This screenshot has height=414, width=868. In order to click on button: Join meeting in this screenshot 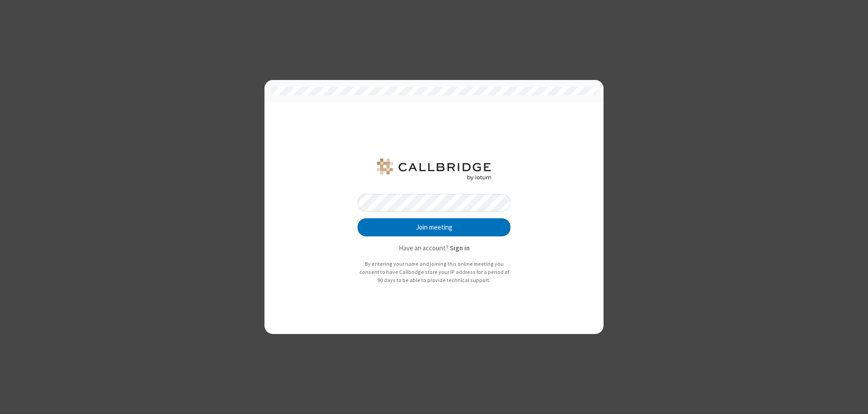, I will do `click(434, 227)`.